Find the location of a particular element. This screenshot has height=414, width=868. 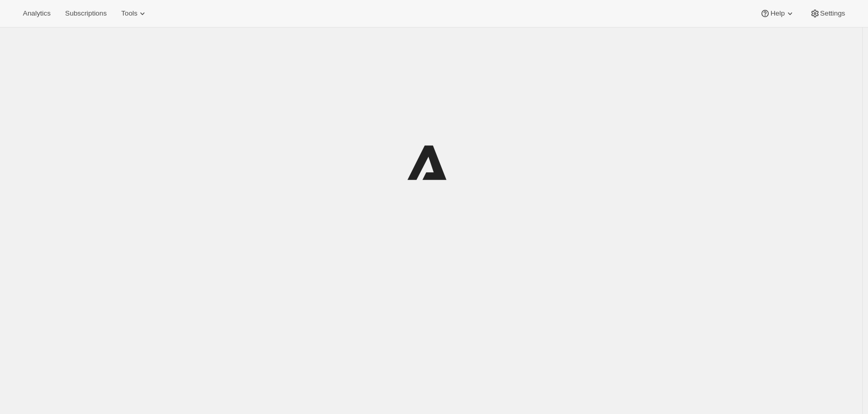

button: Help is located at coordinates (777, 14).